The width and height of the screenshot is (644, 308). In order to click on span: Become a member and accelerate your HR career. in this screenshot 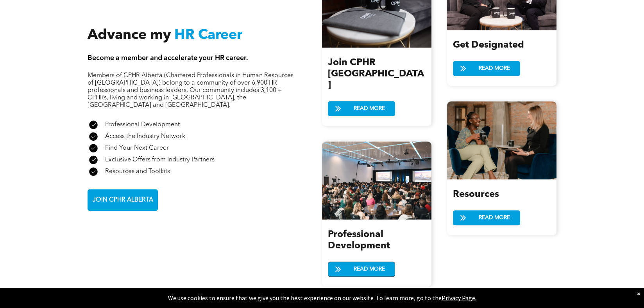, I will do `click(167, 58)`.